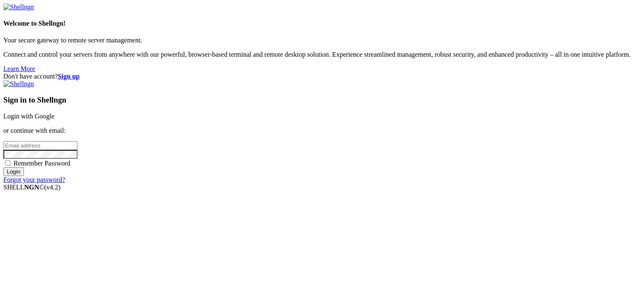  I want to click on p: Your secure gateway to remote server management., so click(322, 40).